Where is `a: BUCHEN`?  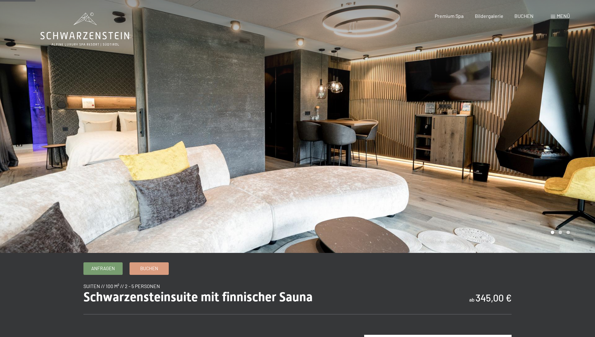
a: BUCHEN is located at coordinates (523, 16).